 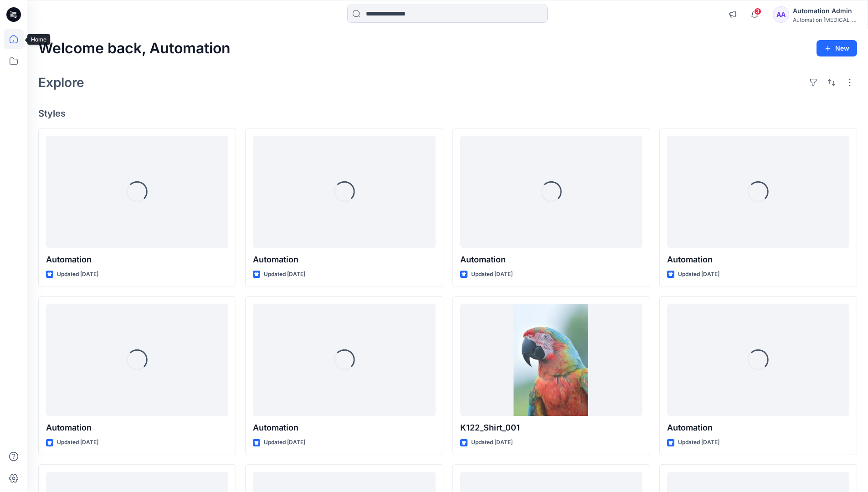 I want to click on h2: Explore, so click(x=61, y=83).